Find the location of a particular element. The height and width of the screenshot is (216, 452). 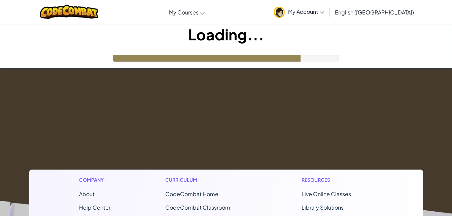

span: My Courses is located at coordinates (184, 12).